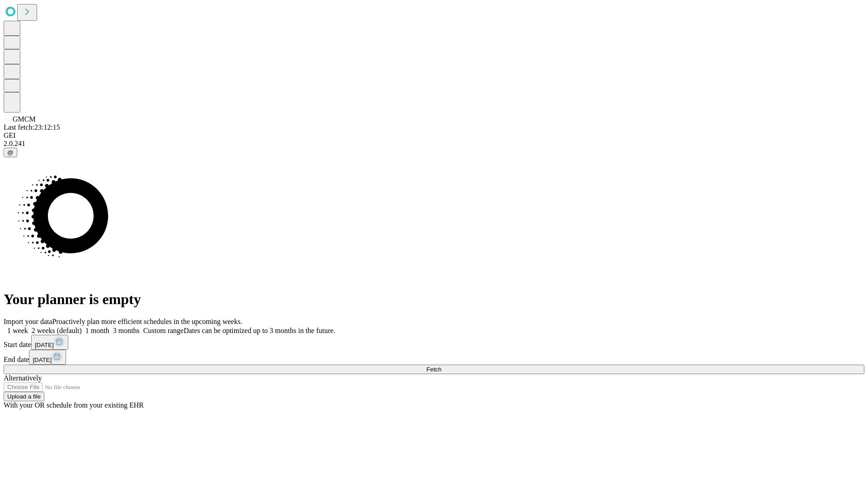 The width and height of the screenshot is (868, 488). I want to click on button: Fetch, so click(434, 369).